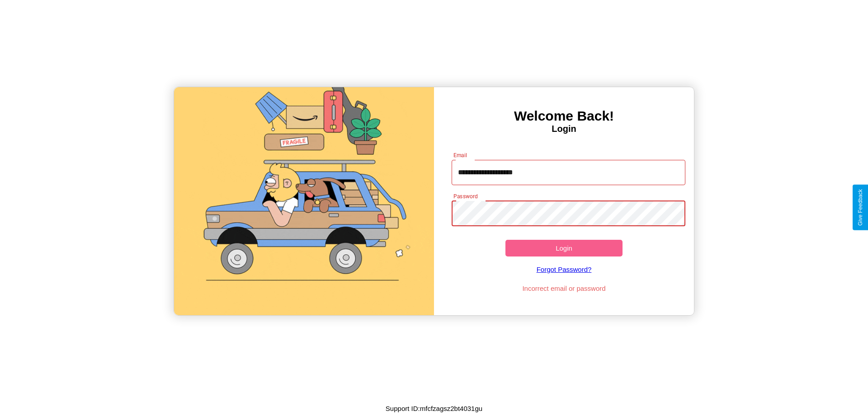 Image resolution: width=868 pixels, height=415 pixels. What do you see at coordinates (861, 207) in the screenshot?
I see `div: Give Feedback` at bounding box center [861, 207].